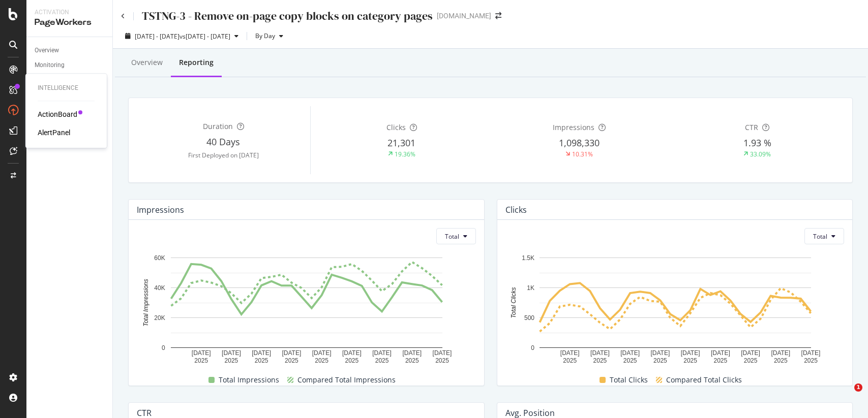 This screenshot has height=418, width=868. What do you see at coordinates (69, 22) in the screenshot?
I see `div: PageWorkers` at bounding box center [69, 22].